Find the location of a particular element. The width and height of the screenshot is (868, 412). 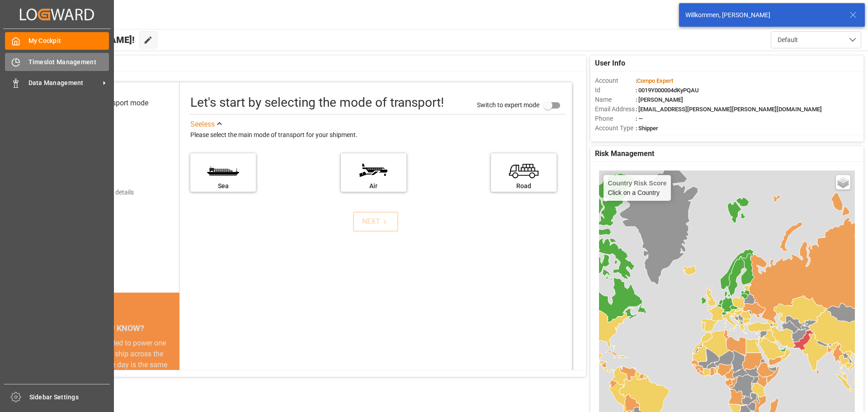

div: The energy needed to power one large container ship across the ocean in a single day is the same ... is located at coordinates (114, 370).